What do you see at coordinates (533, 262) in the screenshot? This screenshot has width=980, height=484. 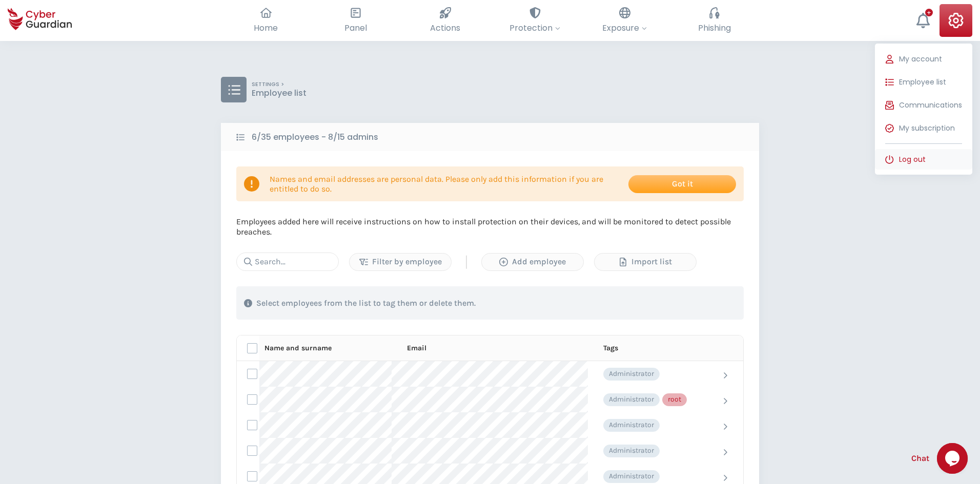 I see `button: Add employee` at bounding box center [533, 262].